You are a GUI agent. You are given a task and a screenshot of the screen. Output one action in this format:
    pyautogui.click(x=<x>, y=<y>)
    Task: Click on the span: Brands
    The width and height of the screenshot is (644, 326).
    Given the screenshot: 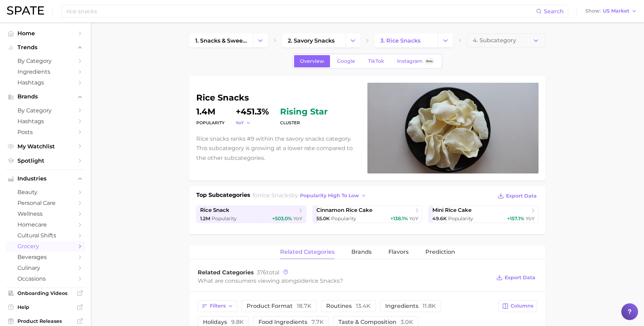 What is the action you would take?
    pyautogui.click(x=45, y=97)
    